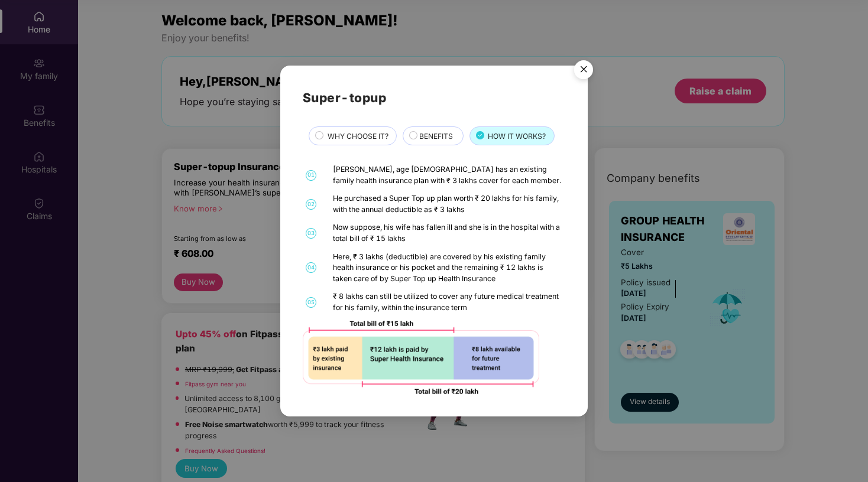 The height and width of the screenshot is (482, 868). Describe the element at coordinates (584, 72) in the screenshot. I see `img: svg+xml;base64,PHN2ZyB4bWxucz0iaHR0cDovL3d3dy53My5vcmcvMjAwMC9zdmciIHdpZHRoPSI1NiIgaGVpZ2h0PSI1Ni...` at that location.